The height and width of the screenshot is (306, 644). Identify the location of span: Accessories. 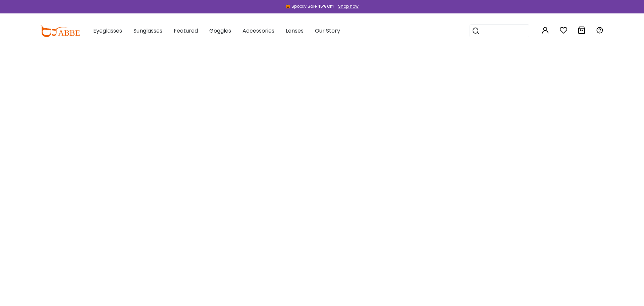
(258, 31).